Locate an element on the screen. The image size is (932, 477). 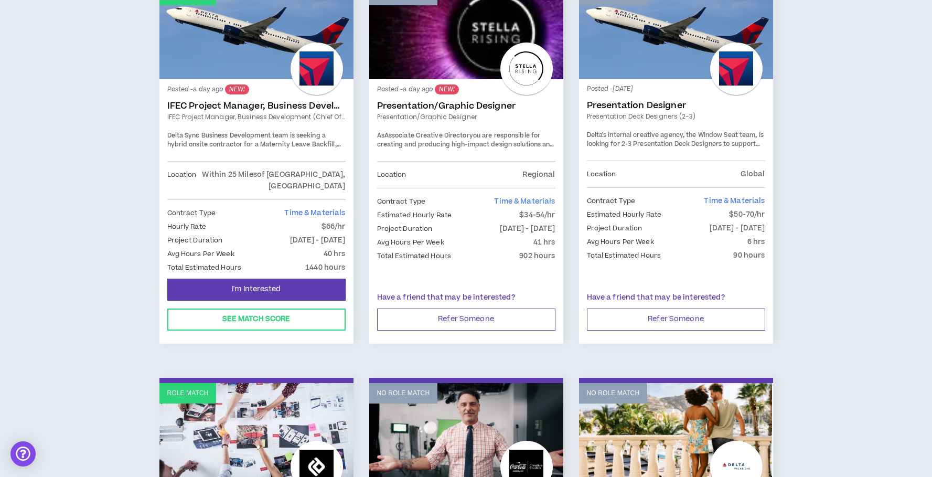
button: See Match Score is located at coordinates (257, 319).